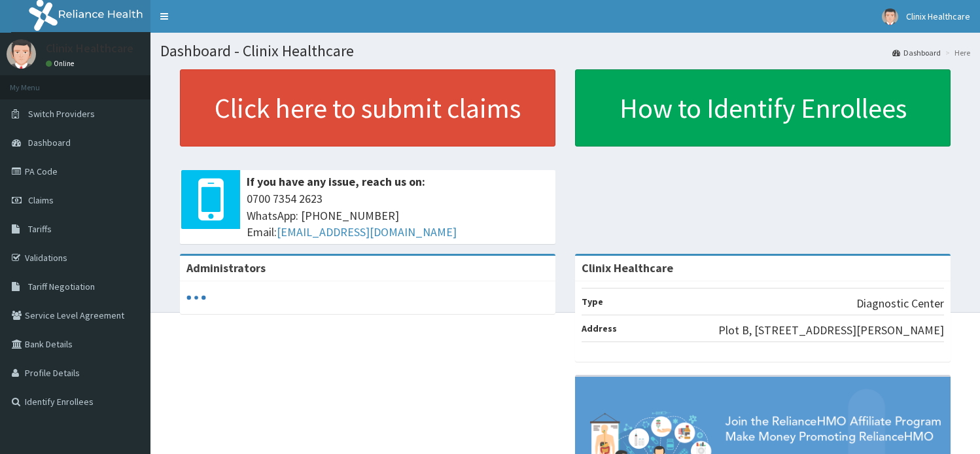 This screenshot has width=980, height=454. What do you see at coordinates (335, 181) in the screenshot?
I see `b: If you have any issue, reach us on:` at bounding box center [335, 181].